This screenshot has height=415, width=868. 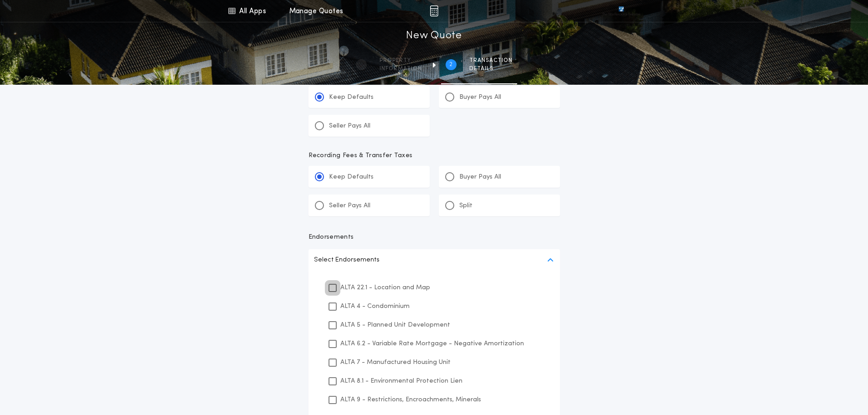 What do you see at coordinates (491, 69) in the screenshot?
I see `span: details` at bounding box center [491, 69].